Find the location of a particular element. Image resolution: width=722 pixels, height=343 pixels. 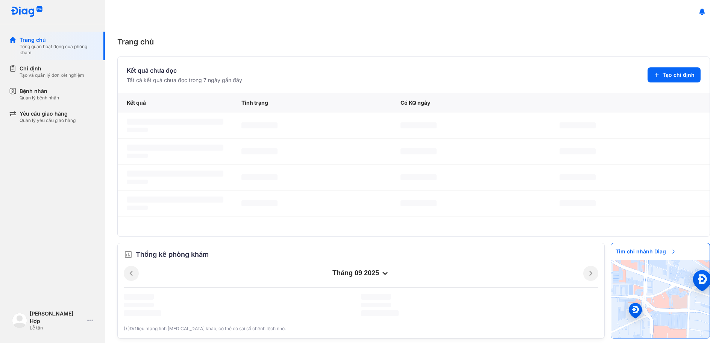

div: Quản lý yêu cầu giao hàng is located at coordinates (47, 120).